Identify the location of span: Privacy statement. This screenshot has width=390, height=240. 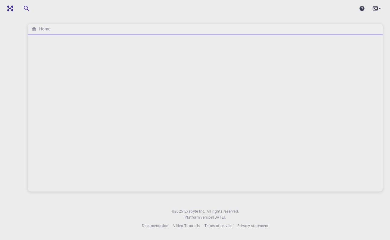
(253, 226).